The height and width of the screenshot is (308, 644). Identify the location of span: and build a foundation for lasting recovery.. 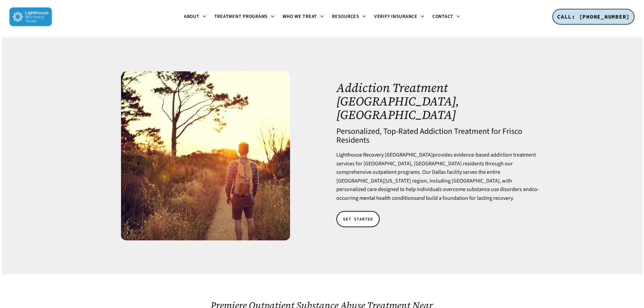
(465, 198).